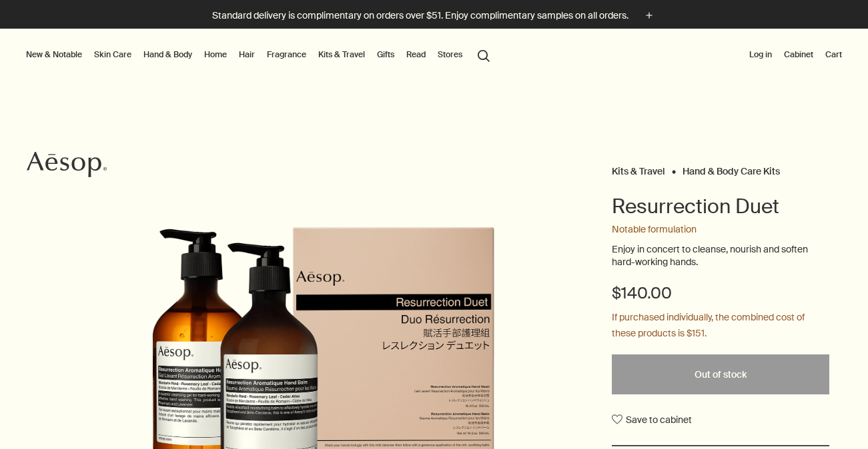 This screenshot has width=868, height=449. What do you see at coordinates (215, 55) in the screenshot?
I see `a: Home` at bounding box center [215, 55].